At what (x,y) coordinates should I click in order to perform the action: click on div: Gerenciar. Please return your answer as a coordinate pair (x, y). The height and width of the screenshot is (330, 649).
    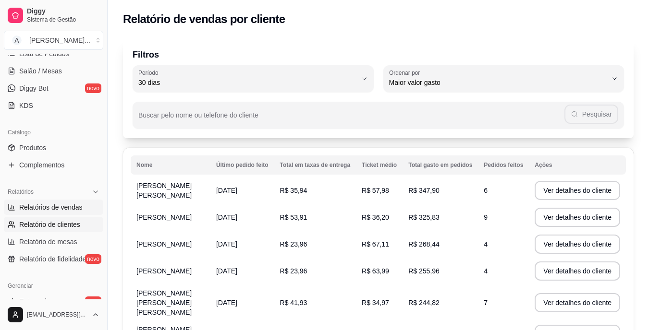
    Looking at the image, I should click on (53, 286).